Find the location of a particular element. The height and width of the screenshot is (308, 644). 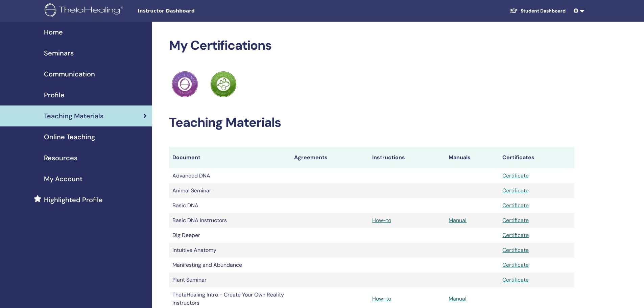

h2: Teaching Materials is located at coordinates (371, 123).